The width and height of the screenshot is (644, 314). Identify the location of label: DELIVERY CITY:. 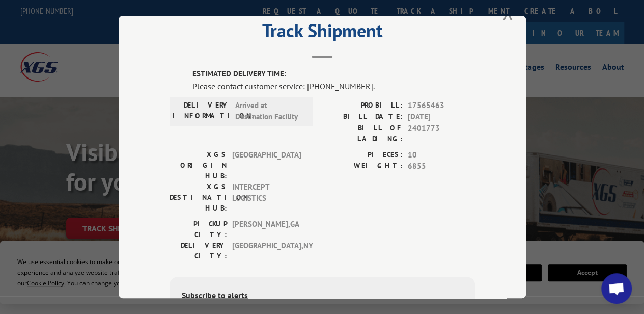
(198, 250).